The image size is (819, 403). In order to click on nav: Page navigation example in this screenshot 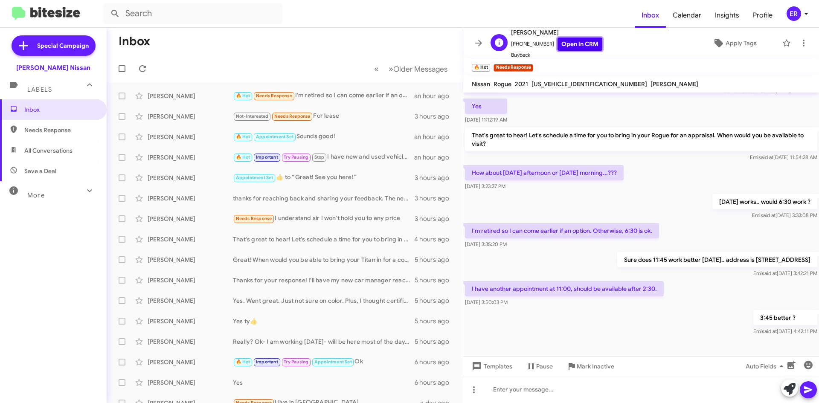, I will do `click(411, 69)`.